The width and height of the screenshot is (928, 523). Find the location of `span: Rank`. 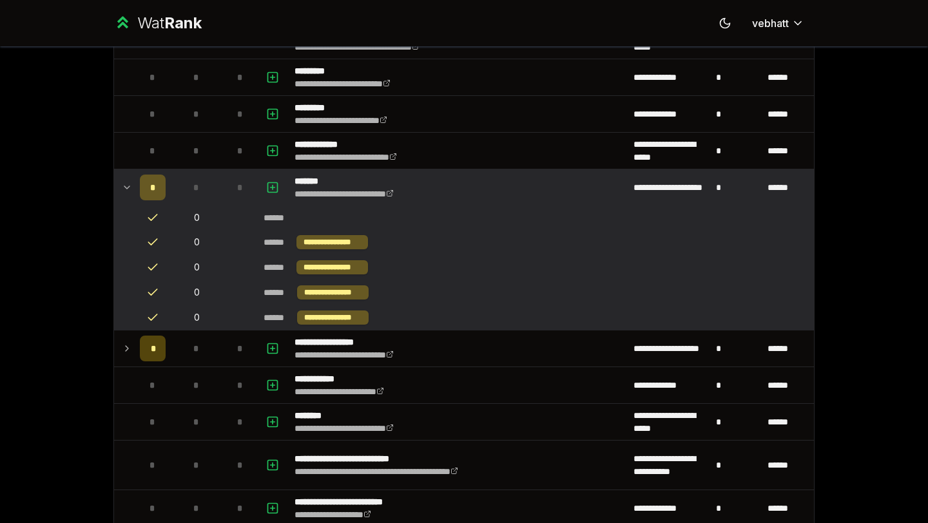

span: Rank is located at coordinates (183, 23).